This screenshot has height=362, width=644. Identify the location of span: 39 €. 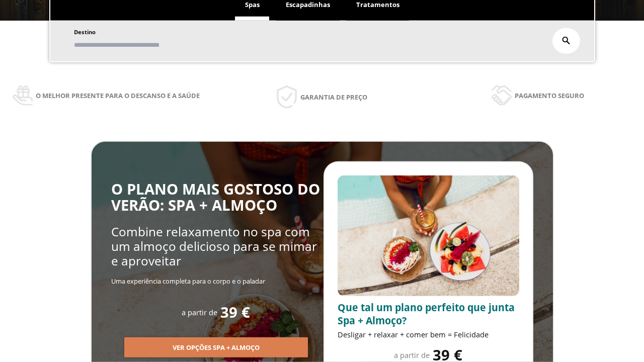
(235, 312).